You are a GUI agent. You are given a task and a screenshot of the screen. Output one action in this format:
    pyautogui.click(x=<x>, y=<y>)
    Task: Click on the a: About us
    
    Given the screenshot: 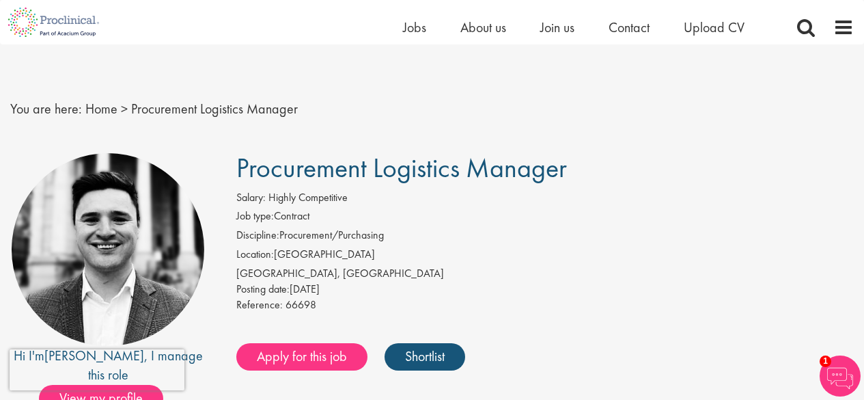 What is the action you would take?
    pyautogui.click(x=483, y=27)
    